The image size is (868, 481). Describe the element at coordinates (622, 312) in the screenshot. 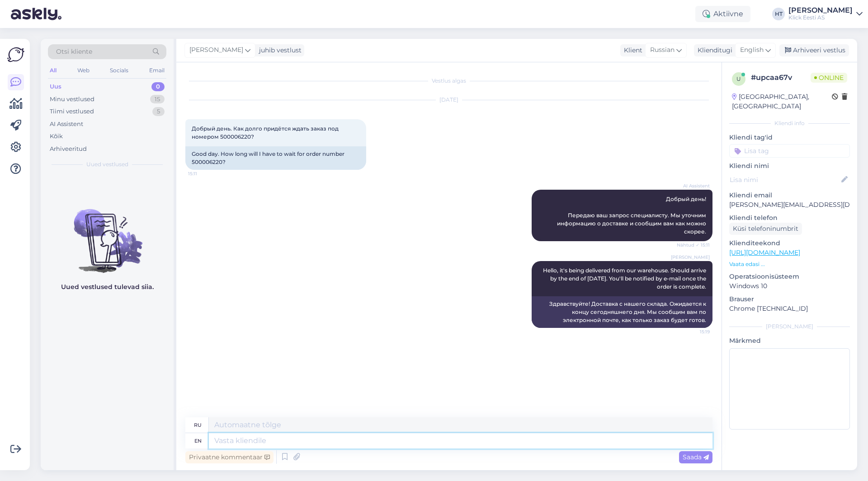

I see `div: Здравствуйте! Доставка с нашего склада. Ожидается к концу сегодняшнего дня. Мы сообщим вам по эле...` at that location.